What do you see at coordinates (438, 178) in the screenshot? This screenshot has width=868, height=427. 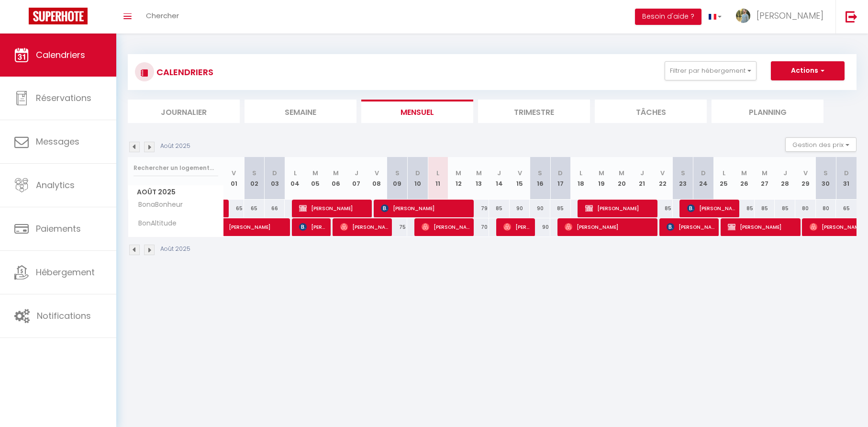 I see `th: 11` at bounding box center [438, 178].